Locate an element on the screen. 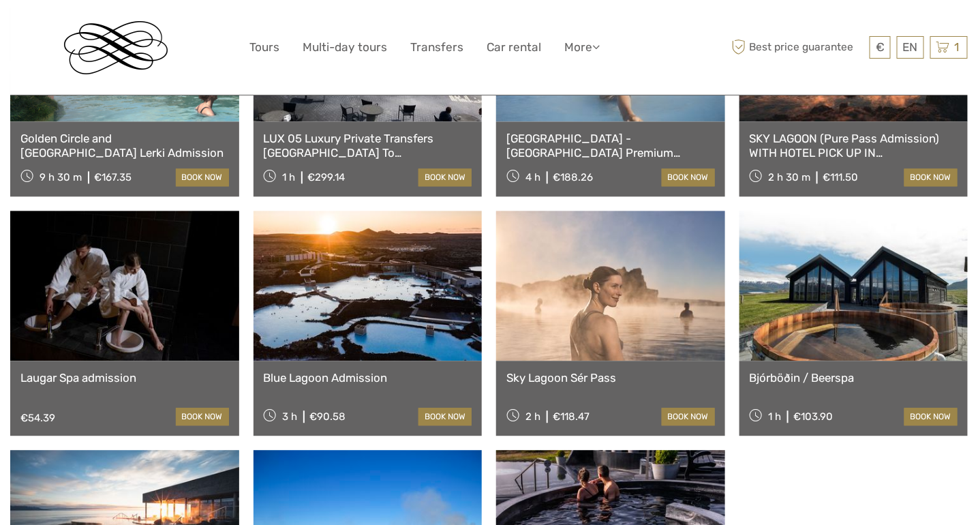  img: Reykjavik Residence is located at coordinates (116, 48).